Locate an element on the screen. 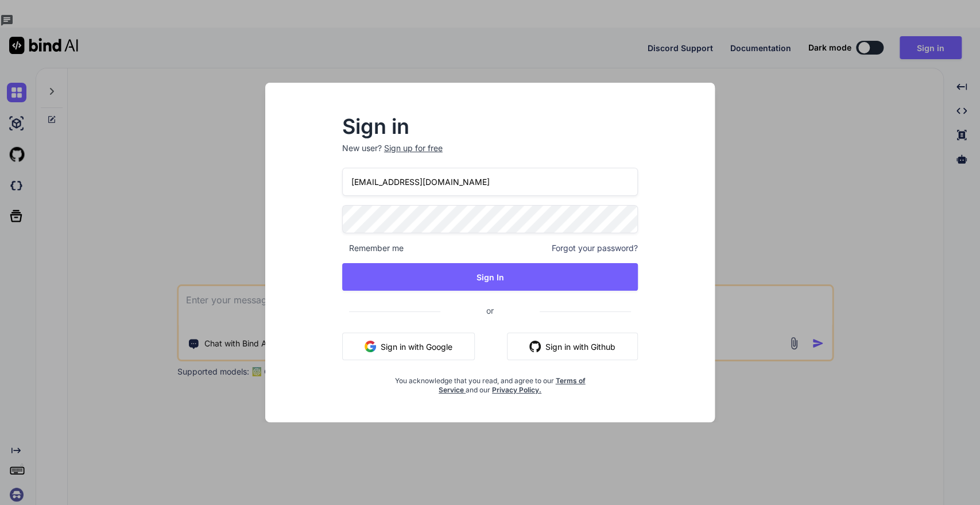  span: Forgot your password? is located at coordinates (594, 248).